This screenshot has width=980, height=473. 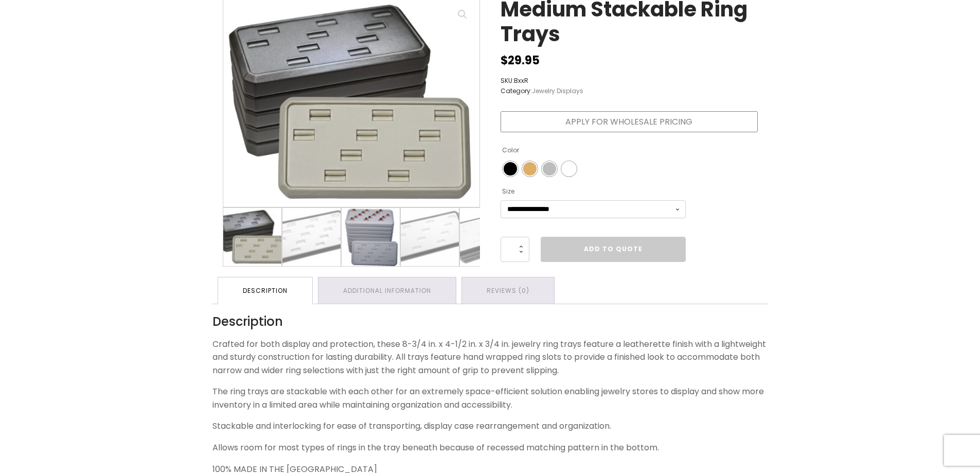 What do you see at coordinates (490, 426) in the screenshot?
I see `p: Stackable and interlocking for ease of transporting, display case rearrangement and organization.` at bounding box center [490, 426].